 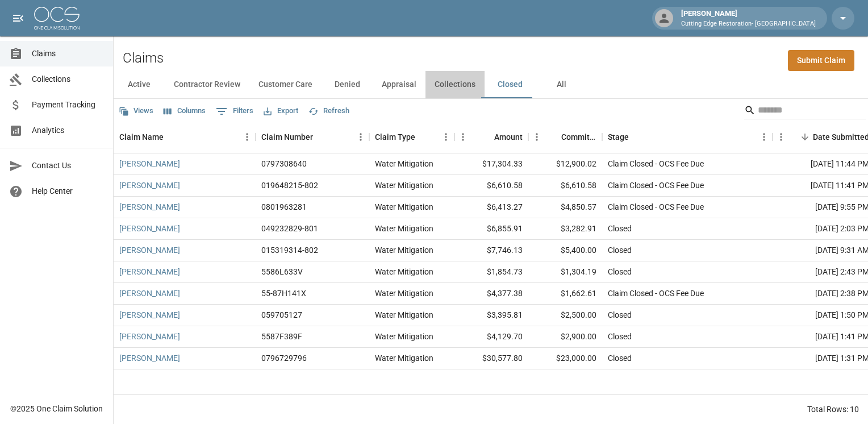 What do you see at coordinates (491, 316) in the screenshot?
I see `div: $3,395.81` at bounding box center [491, 316].